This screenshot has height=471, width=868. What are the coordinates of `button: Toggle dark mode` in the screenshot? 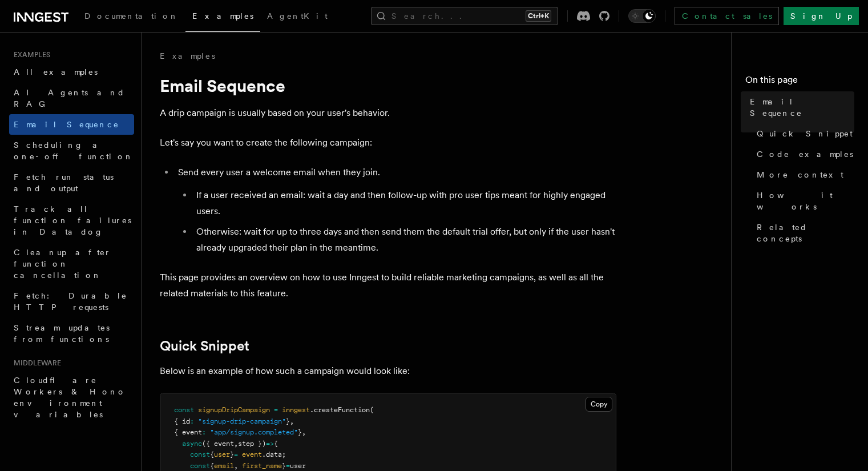 It's located at (642, 16).